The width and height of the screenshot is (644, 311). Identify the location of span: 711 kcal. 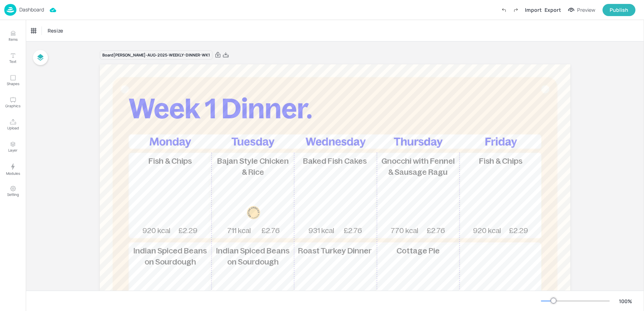
(239, 230).